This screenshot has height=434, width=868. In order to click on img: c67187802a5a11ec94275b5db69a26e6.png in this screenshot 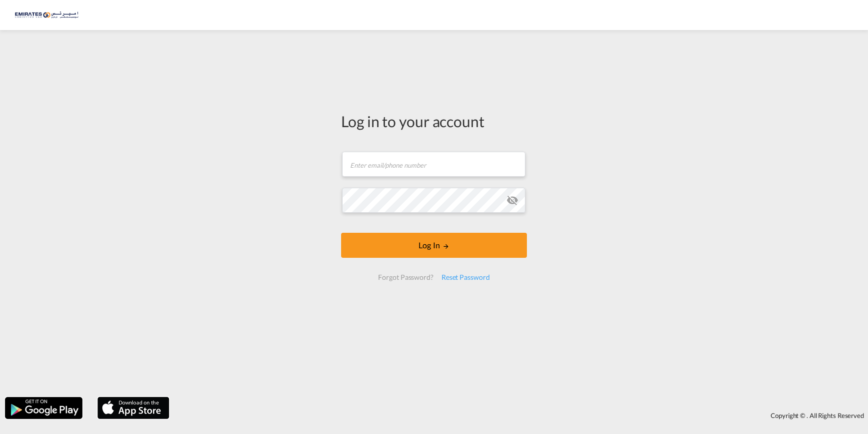, I will do `click(49, 15)`.